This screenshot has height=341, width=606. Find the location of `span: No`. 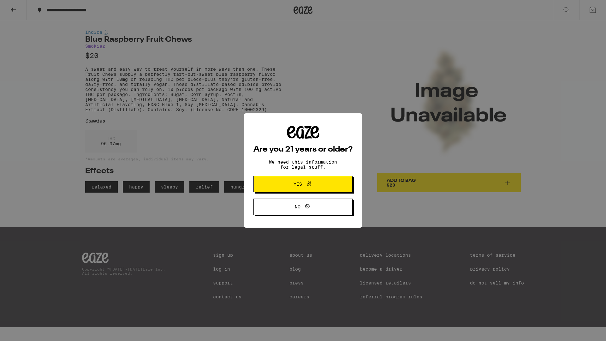

span: No is located at coordinates (298, 207).